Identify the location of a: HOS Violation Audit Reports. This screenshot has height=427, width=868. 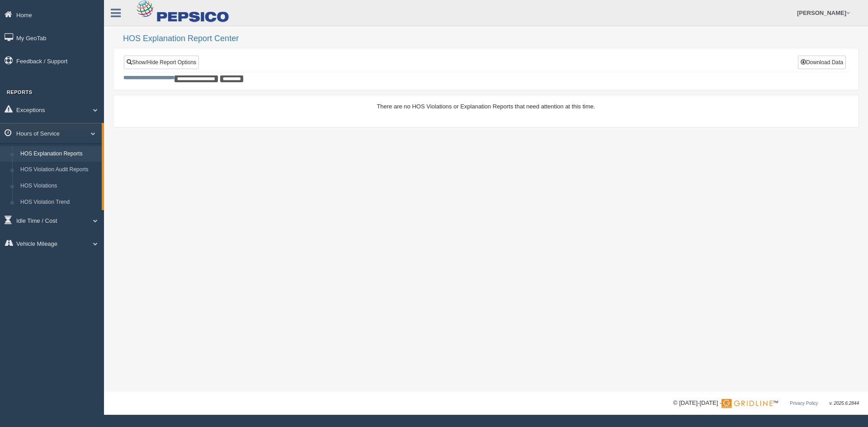
(59, 170).